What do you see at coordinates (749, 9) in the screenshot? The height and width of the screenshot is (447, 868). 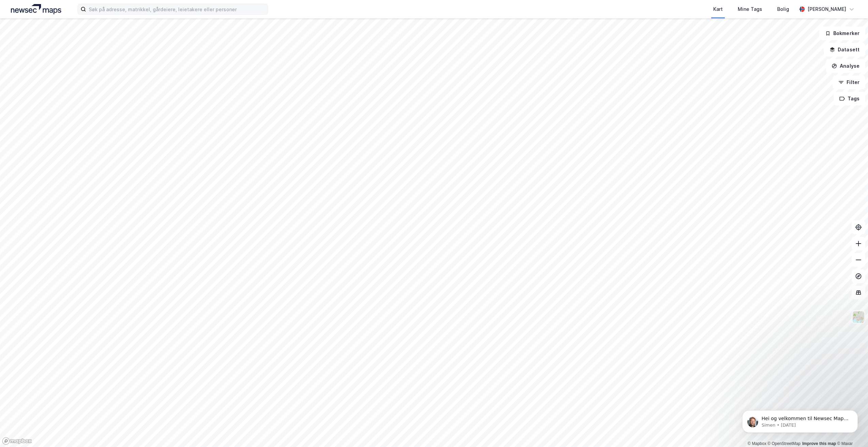 I see `div: Mine Tags` at bounding box center [749, 9].